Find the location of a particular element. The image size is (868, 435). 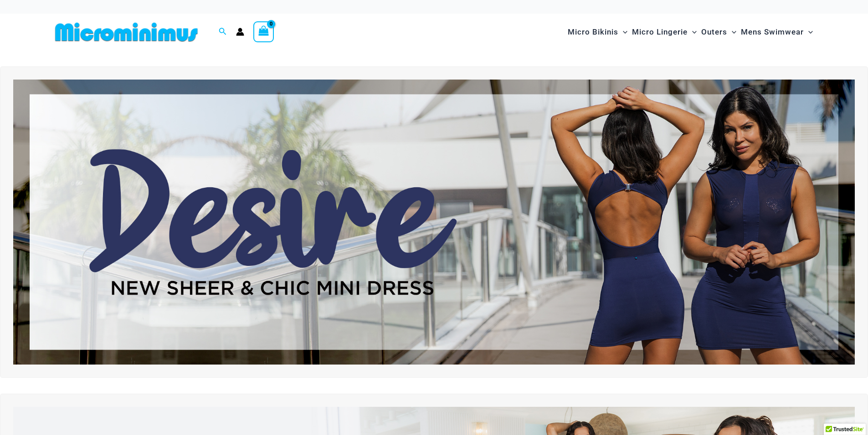

span: Micro Bikinis is located at coordinates (593, 32).